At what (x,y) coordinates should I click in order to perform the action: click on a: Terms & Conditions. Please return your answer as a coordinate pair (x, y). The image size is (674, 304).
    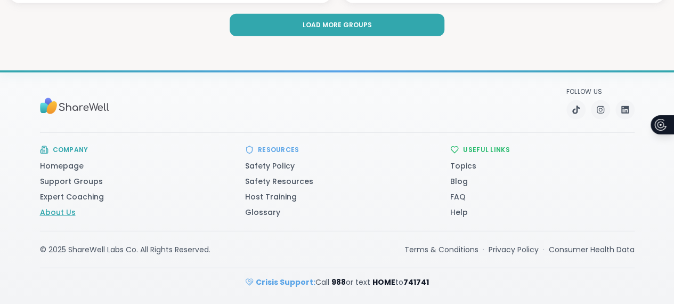
    Looking at the image, I should click on (441, 249).